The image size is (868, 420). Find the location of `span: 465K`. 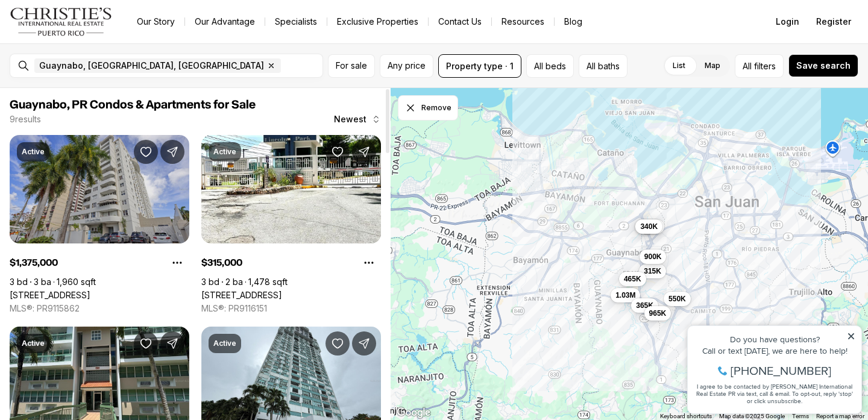

span: 465K is located at coordinates (633, 279).